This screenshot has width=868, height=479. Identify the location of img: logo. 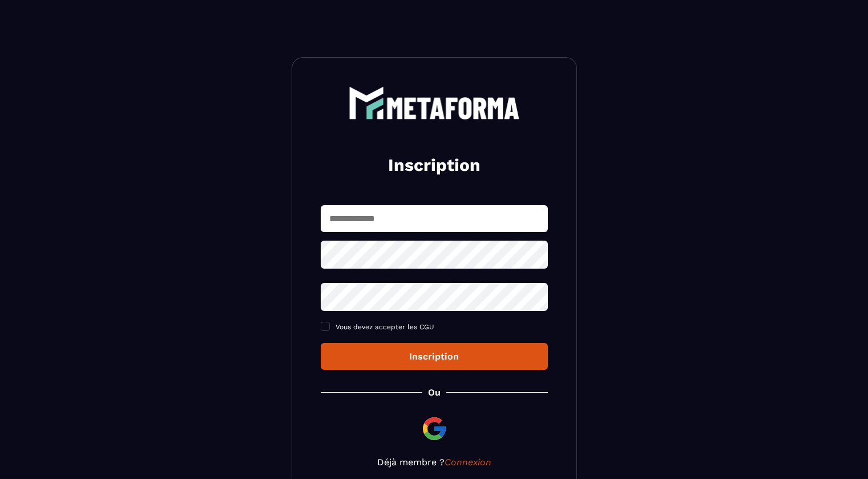
(435, 103).